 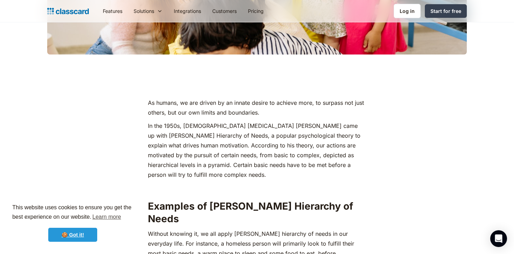 I want to click on a: learn more about cookies, so click(x=107, y=217).